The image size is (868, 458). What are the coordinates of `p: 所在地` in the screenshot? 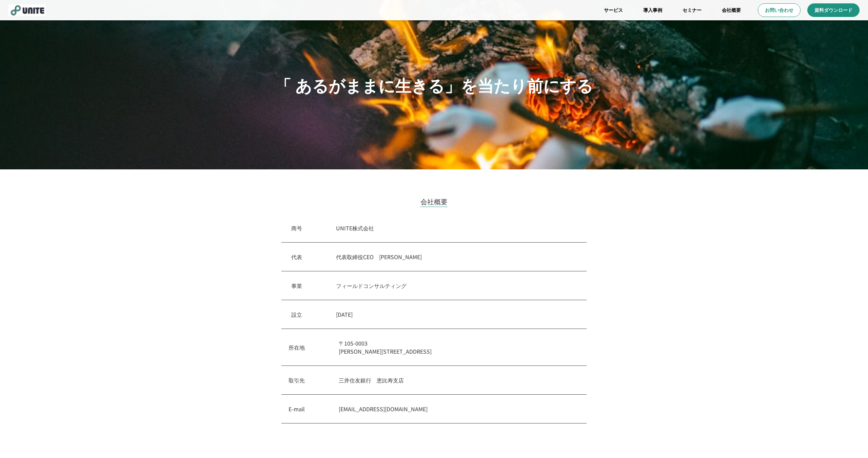 It's located at (297, 347).